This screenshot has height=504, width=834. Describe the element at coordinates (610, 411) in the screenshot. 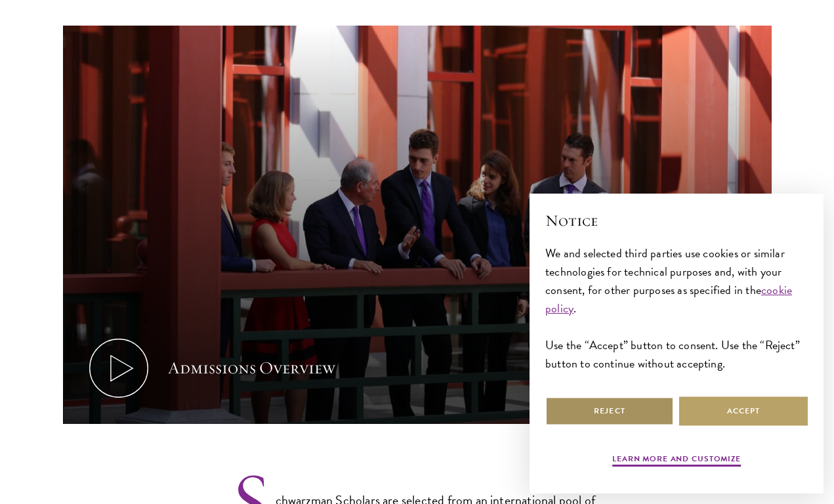

I see `button: Reject` at that location.